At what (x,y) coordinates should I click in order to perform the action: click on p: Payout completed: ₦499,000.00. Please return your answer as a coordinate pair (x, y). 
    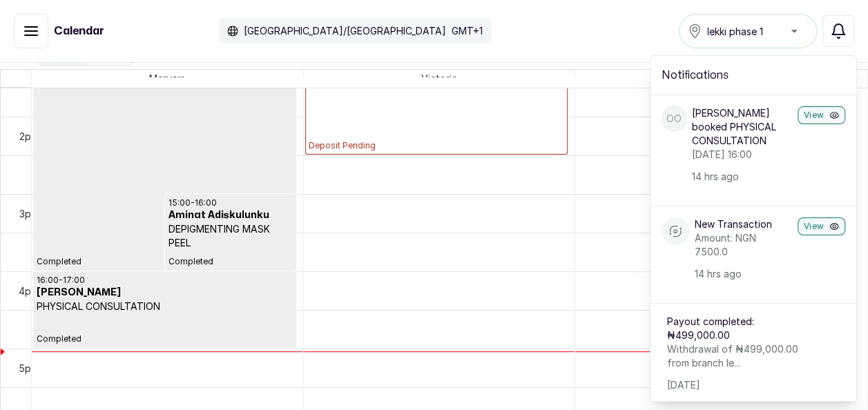
    Looking at the image, I should click on (737, 329).